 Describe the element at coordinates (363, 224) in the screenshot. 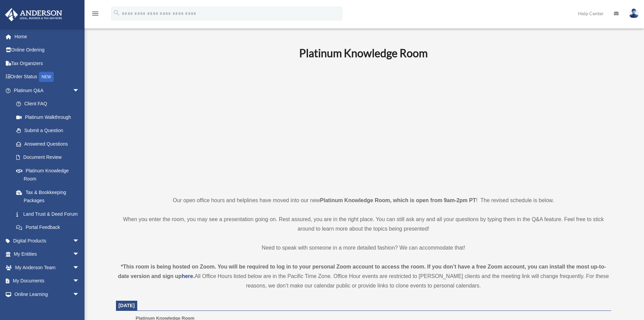

I see `p: When you enter the room, you may see a presentation going on. Rest assured, you are in the right ...` at that location.